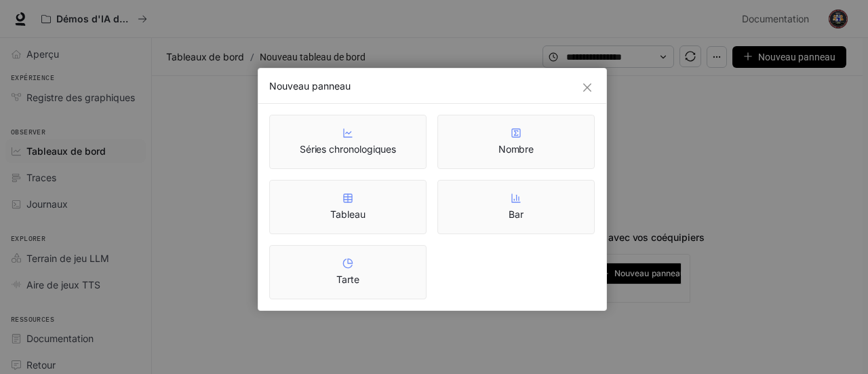  I want to click on img: Avatar de l'utilisateur, so click(837, 19).